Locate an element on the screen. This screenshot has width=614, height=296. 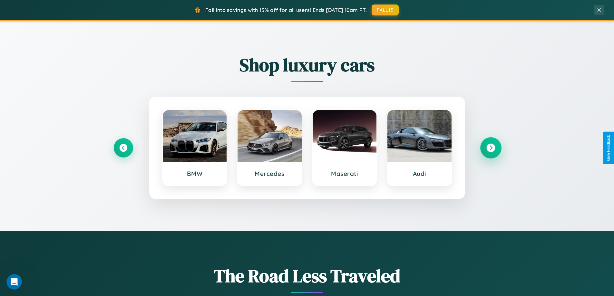
h1: The Road Less Traveled is located at coordinates (307, 276).